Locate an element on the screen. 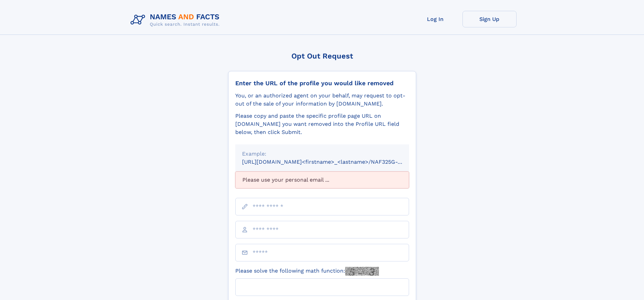 This screenshot has width=644, height=300. div: Please use your personal email ... is located at coordinates (322, 180).